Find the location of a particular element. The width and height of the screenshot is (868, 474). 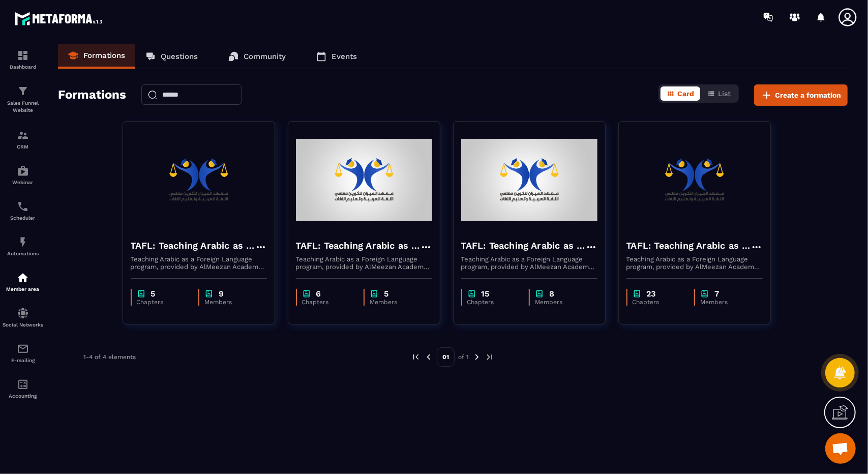

p: Accounting is located at coordinates (23, 396).